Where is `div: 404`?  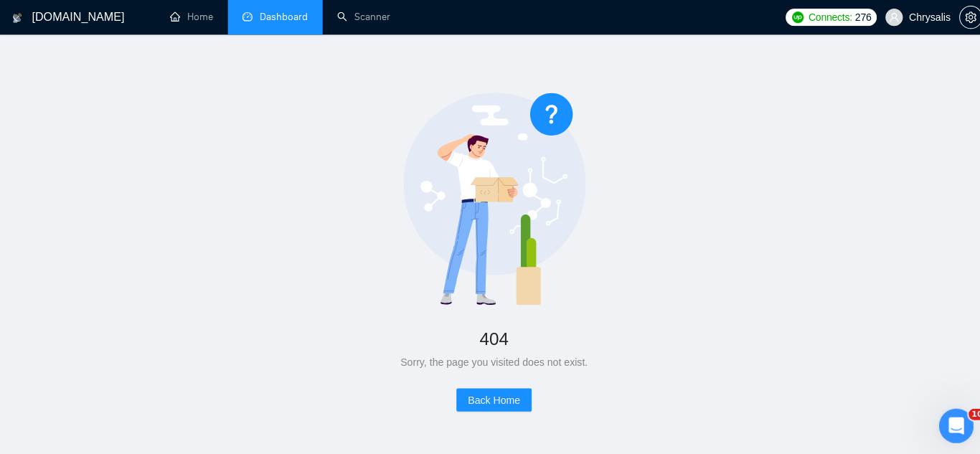 div: 404 is located at coordinates (490, 336).